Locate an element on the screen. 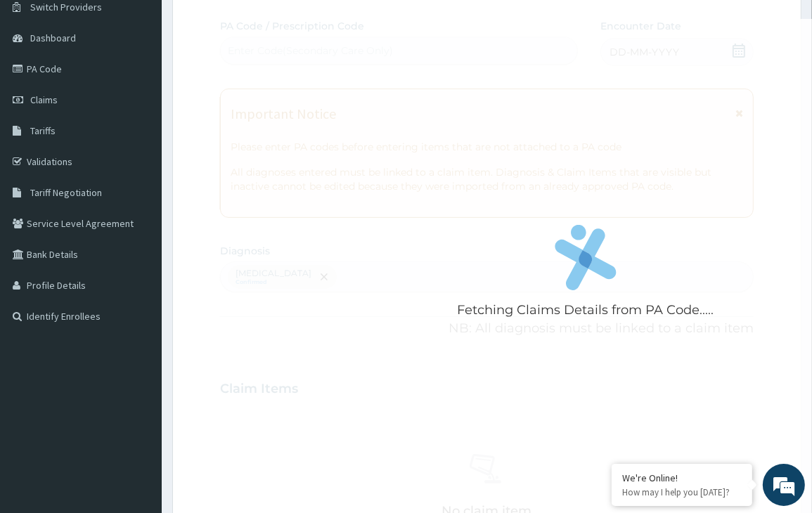 This screenshot has height=513, width=812. p: How may I help you today? is located at coordinates (681, 492).